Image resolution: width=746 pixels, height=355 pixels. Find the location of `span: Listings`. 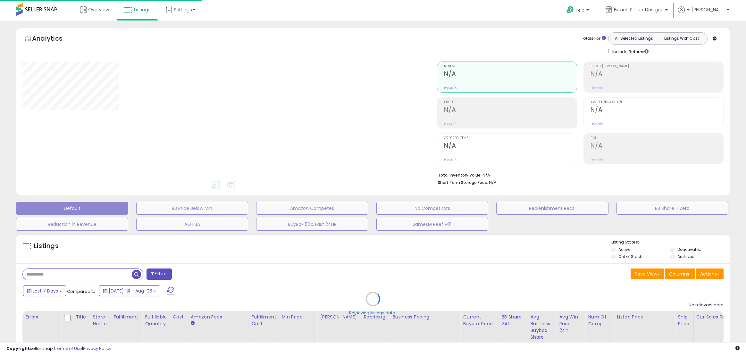

span: Listings is located at coordinates (142, 10).